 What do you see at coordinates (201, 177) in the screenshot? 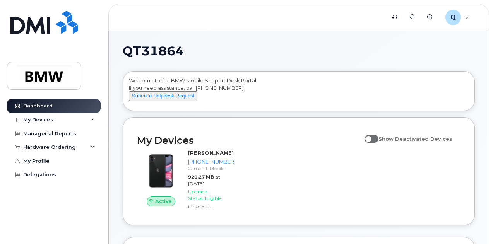
I see `span: 920.27 MB` at bounding box center [201, 177].